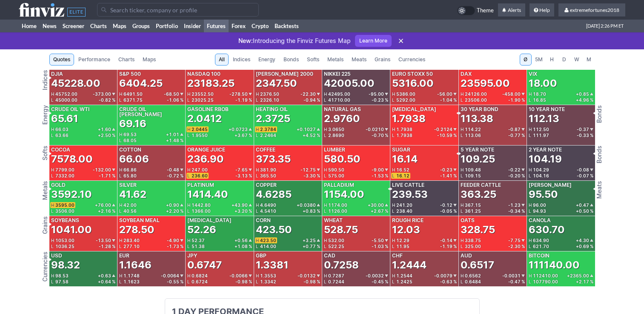  What do you see at coordinates (219, 125) in the screenshot?
I see `a: Gasoline RBOB2.0412H2.0445+0.0723L1.9550+3.67 %` at bounding box center [219, 125].